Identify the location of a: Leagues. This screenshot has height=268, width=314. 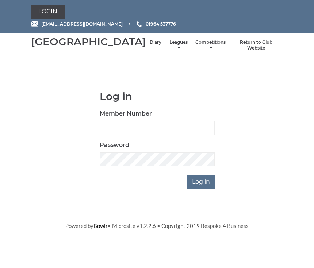
(178, 45).